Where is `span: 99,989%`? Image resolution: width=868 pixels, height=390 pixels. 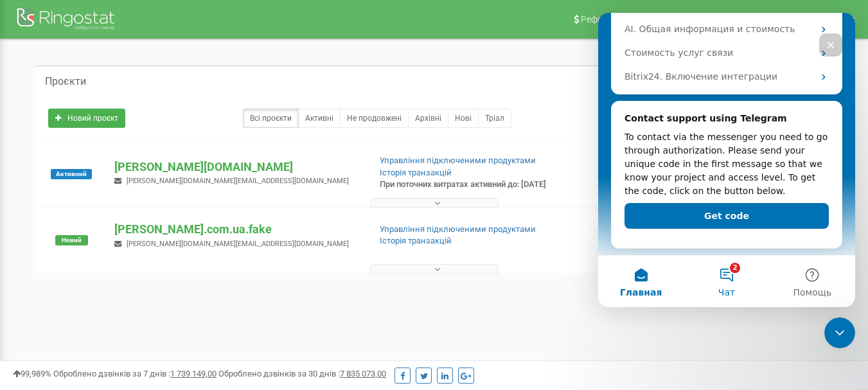 span: 99,989% is located at coordinates (32, 373).